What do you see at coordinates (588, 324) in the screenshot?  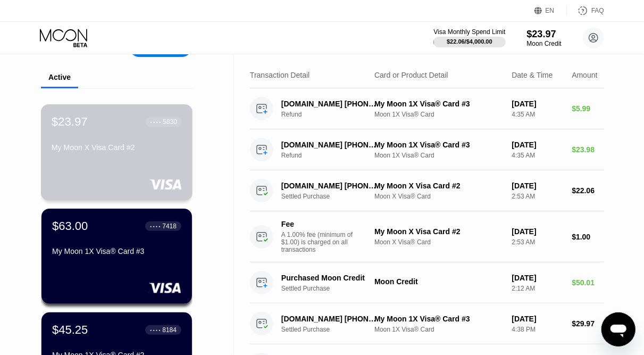 I see `div: $29.97` at bounding box center [588, 324].